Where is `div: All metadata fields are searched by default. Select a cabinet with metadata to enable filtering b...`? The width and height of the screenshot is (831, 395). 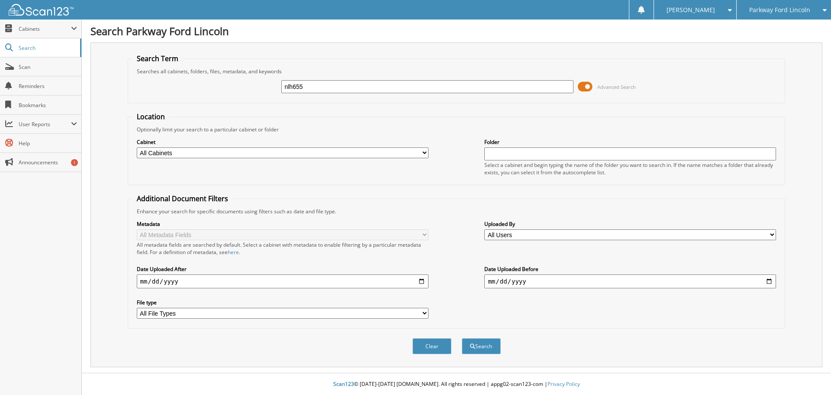 div: All metadata fields are searched by default. Select a cabinet with metadata to enable filtering b... is located at coordinates (283, 248).